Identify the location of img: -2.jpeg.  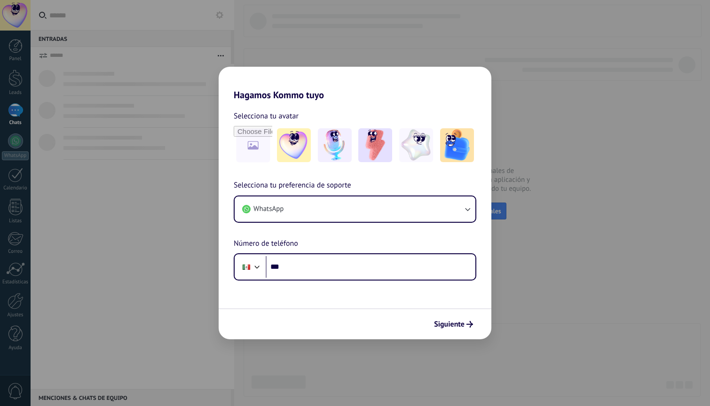
(335, 145).